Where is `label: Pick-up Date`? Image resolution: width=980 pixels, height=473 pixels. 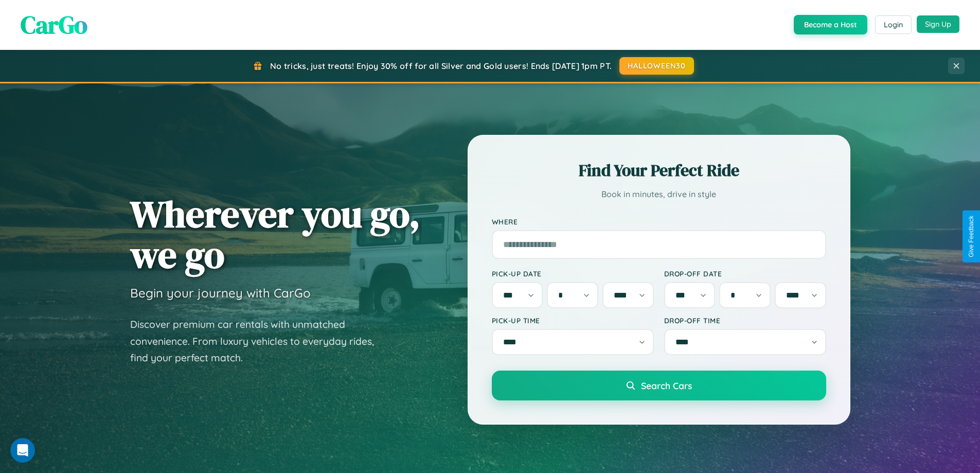
label: Pick-up Date is located at coordinates (573, 273).